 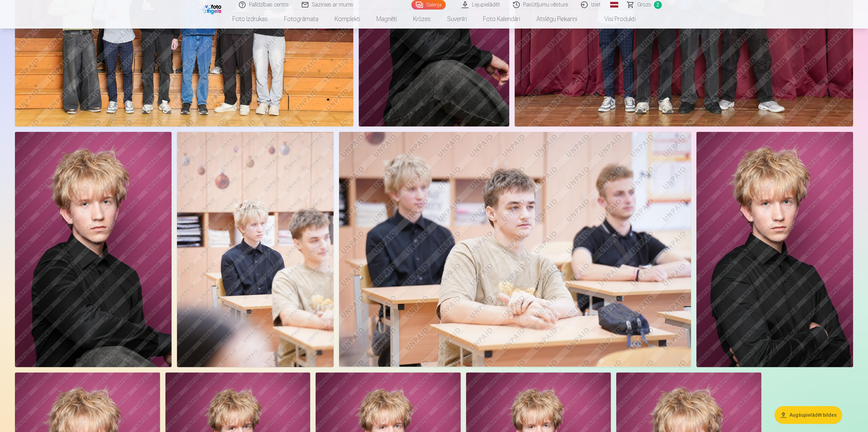 What do you see at coordinates (658, 4) in the screenshot?
I see `span: 2` at bounding box center [658, 4].